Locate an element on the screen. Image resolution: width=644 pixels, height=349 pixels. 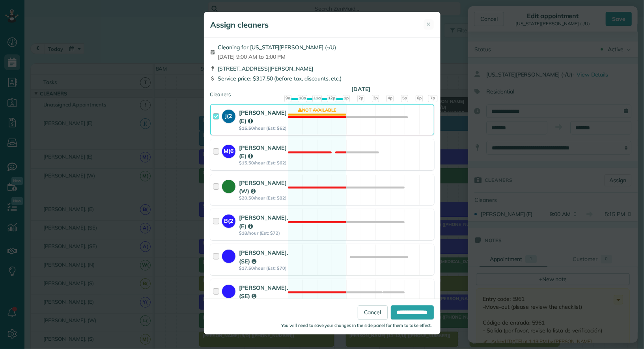
strong: $17.50/hour (Est: $70) is located at coordinates (264, 268).